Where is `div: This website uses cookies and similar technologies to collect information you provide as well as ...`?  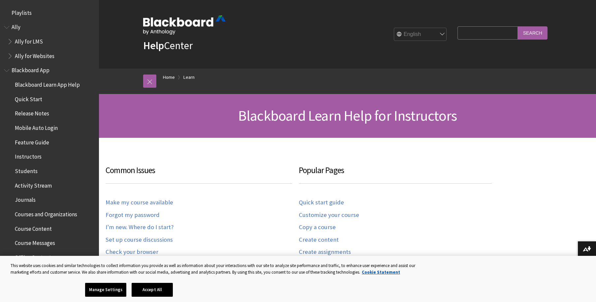 div: This website uses cookies and similar technologies to collect information you provide as well as ... is located at coordinates (214, 269).